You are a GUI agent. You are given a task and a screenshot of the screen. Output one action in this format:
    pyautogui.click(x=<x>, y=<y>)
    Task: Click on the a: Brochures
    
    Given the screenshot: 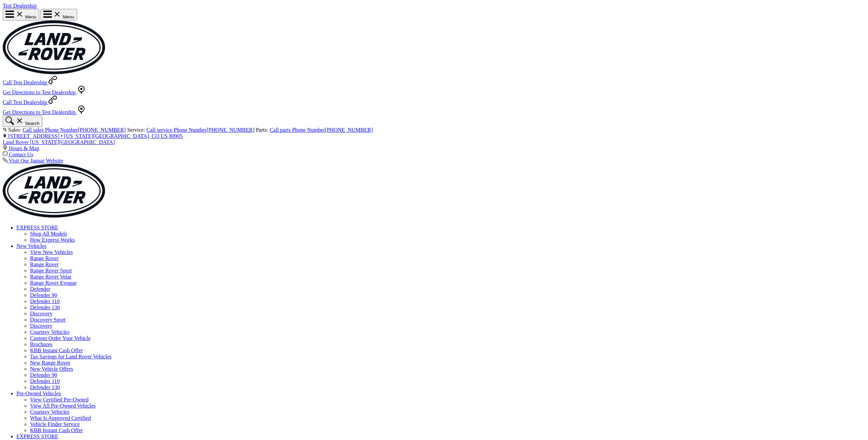 What is the action you would take?
    pyautogui.click(x=41, y=344)
    